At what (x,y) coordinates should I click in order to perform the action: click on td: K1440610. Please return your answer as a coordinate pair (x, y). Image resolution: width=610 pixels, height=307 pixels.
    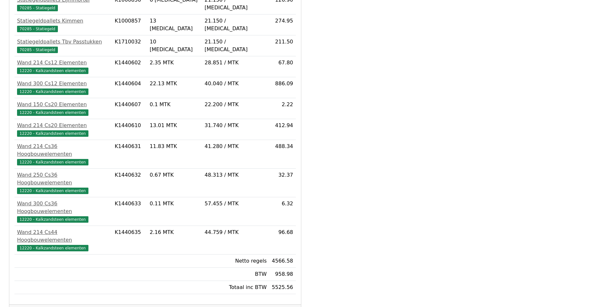
    Looking at the image, I should click on (130, 129).